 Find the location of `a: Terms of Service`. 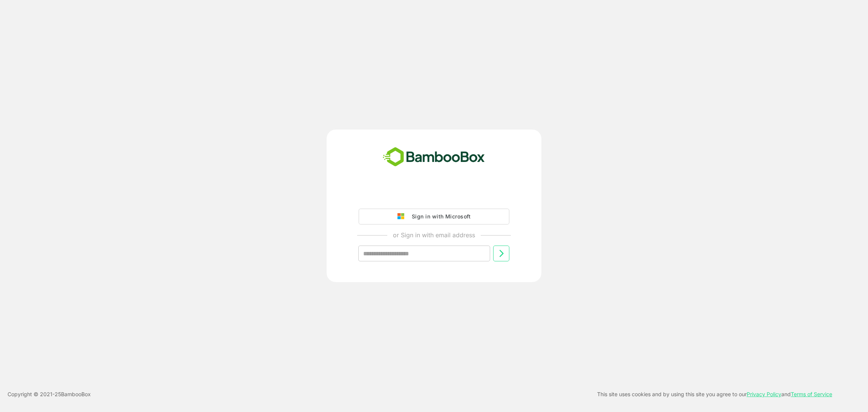

a: Terms of Service is located at coordinates (811, 394).